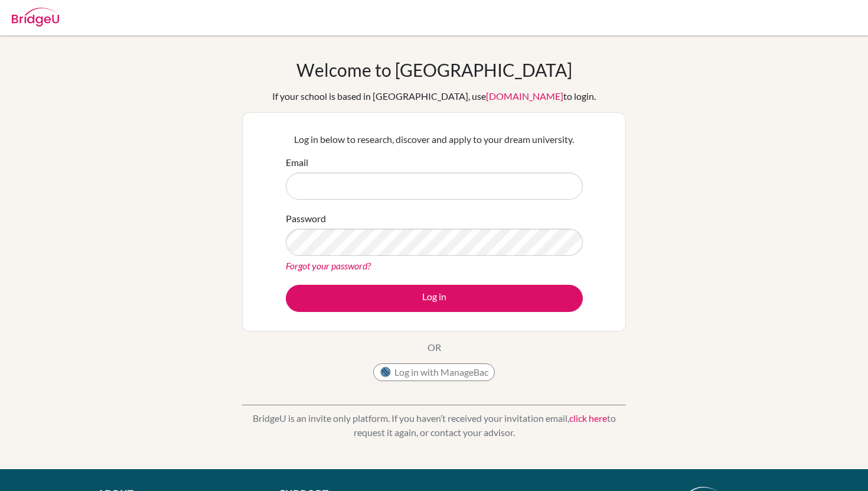 The image size is (868, 491). I want to click on label: Password, so click(306, 218).